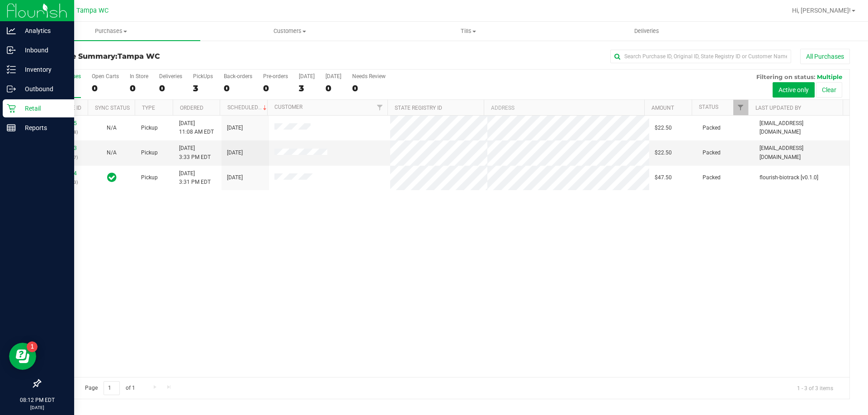 The height and width of the screenshot is (415, 868). I want to click on inline-svg: Analytics, so click(11, 31).